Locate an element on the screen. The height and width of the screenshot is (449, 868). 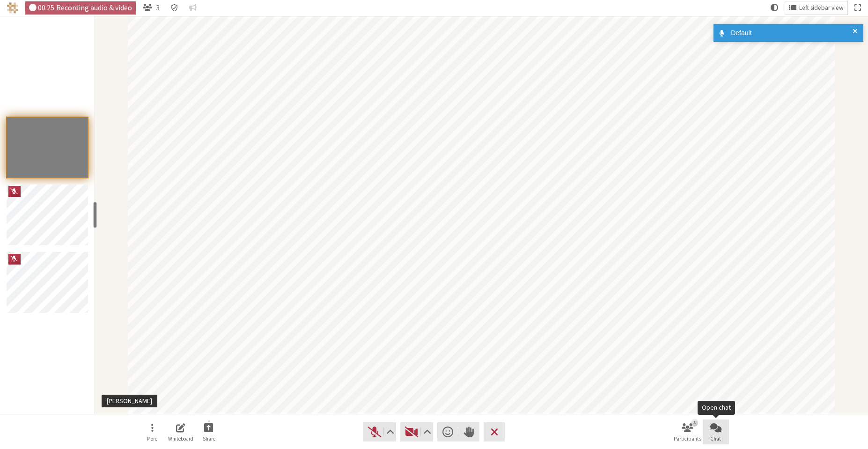
button: Using system theme is located at coordinates (774, 8).